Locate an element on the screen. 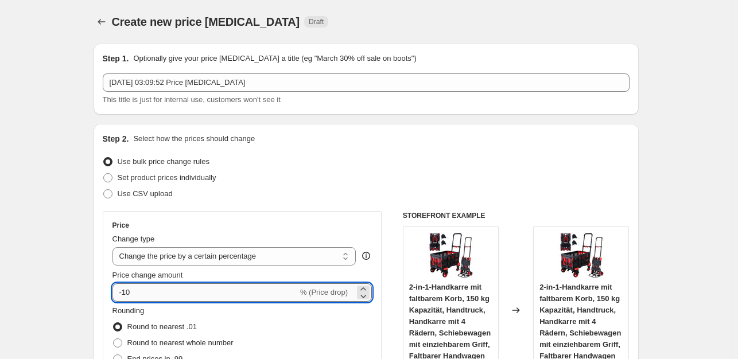 This screenshot has height=359, width=738. h3: Price is located at coordinates (121, 226).